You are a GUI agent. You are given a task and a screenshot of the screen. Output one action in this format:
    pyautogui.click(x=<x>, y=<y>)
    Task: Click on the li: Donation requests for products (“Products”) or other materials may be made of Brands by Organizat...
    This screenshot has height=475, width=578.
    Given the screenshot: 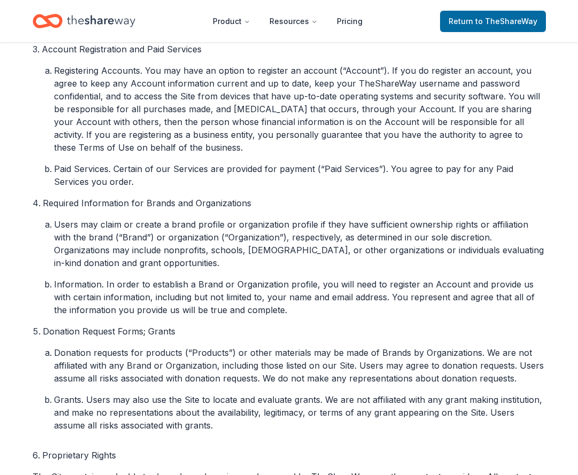 What is the action you would take?
    pyautogui.click(x=300, y=365)
    